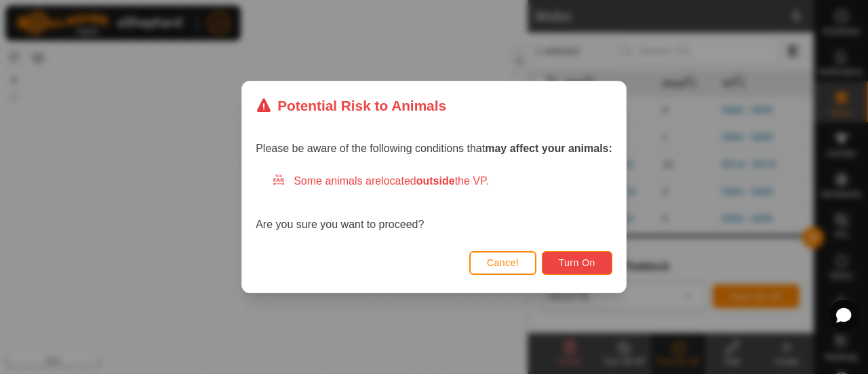 This screenshot has width=868, height=374. Describe the element at coordinates (434, 148) in the screenshot. I see `span: Please be aware of the following conditions that` at that location.